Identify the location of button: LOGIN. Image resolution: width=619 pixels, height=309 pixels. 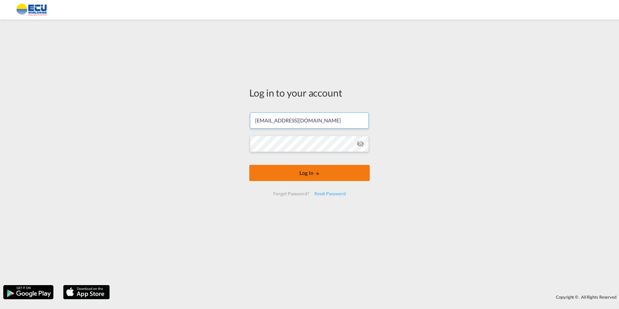
(309, 173).